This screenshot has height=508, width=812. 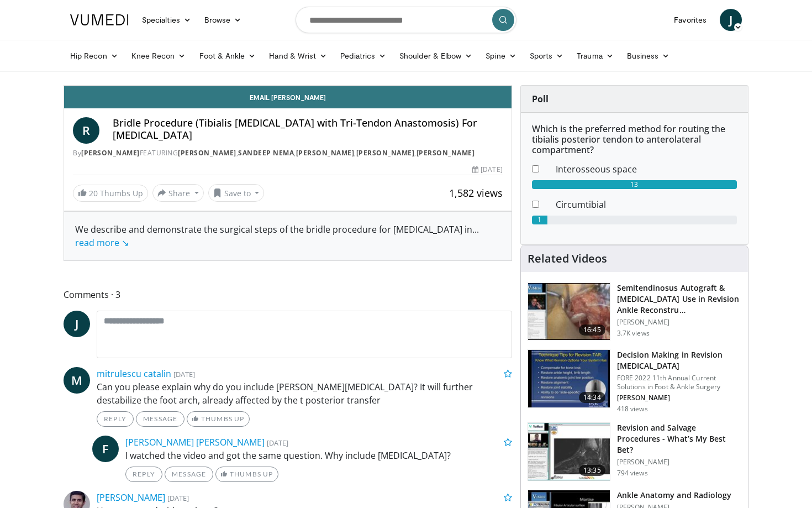 What do you see at coordinates (223, 20) in the screenshot?
I see `a: Browse` at bounding box center [223, 20].